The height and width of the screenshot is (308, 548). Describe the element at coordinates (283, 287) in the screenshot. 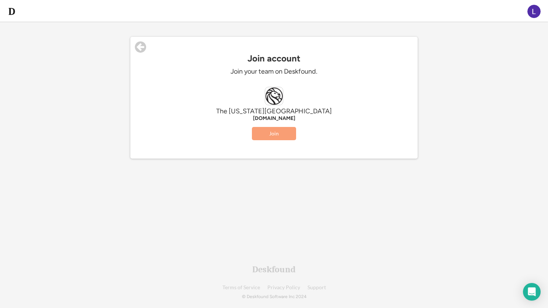

I see `a: Privacy Policy` at that location.